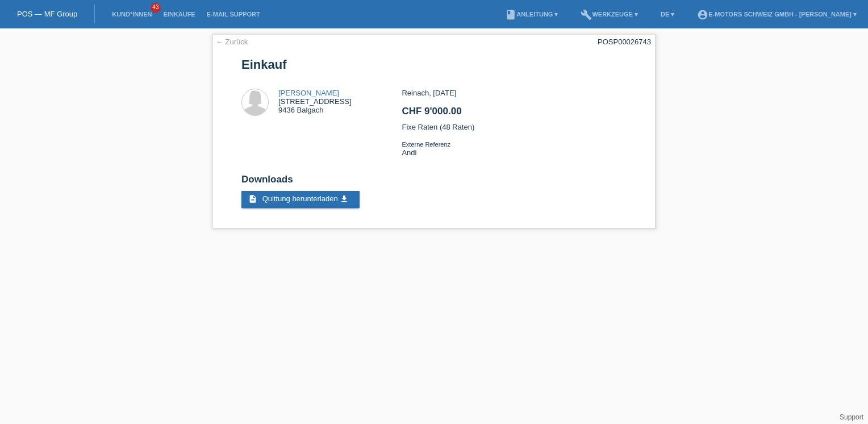  What do you see at coordinates (253, 199) in the screenshot?
I see `i: description` at bounding box center [253, 199].